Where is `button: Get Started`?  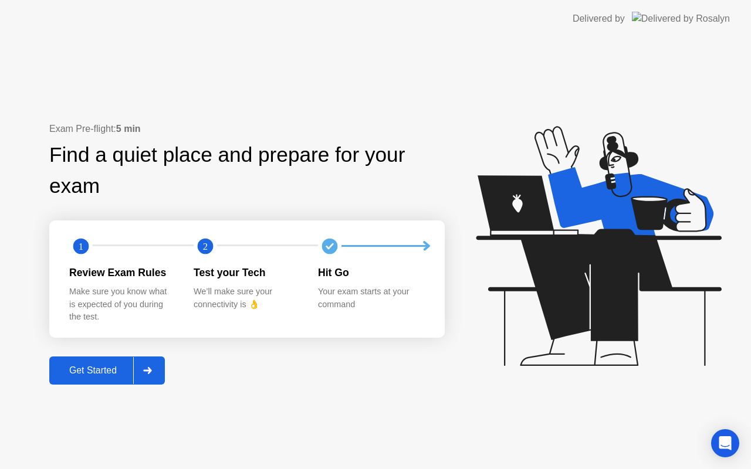 button: Get Started is located at coordinates (107, 371).